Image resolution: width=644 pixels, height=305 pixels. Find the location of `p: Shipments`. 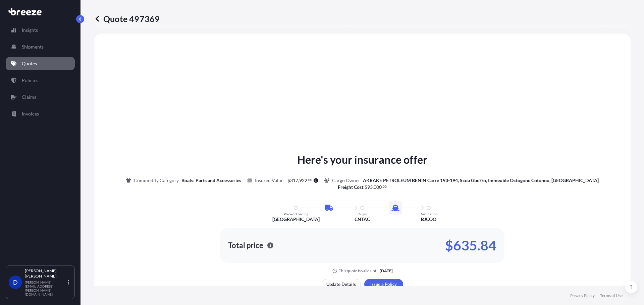

p: Shipments is located at coordinates (32, 47).